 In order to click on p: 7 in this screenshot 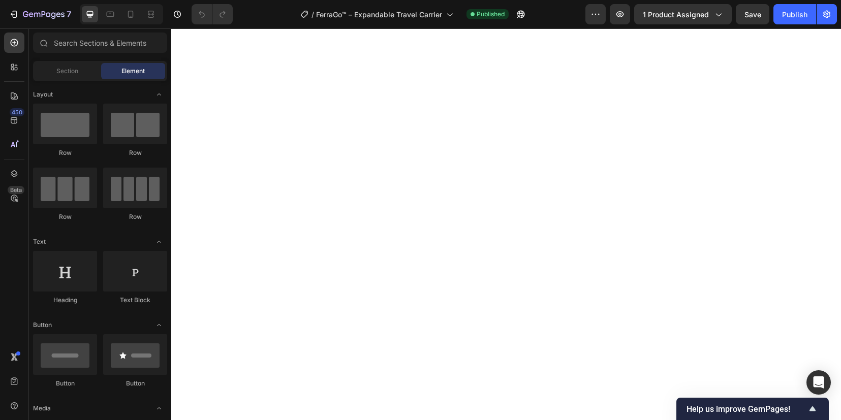, I will do `click(69, 14)`.